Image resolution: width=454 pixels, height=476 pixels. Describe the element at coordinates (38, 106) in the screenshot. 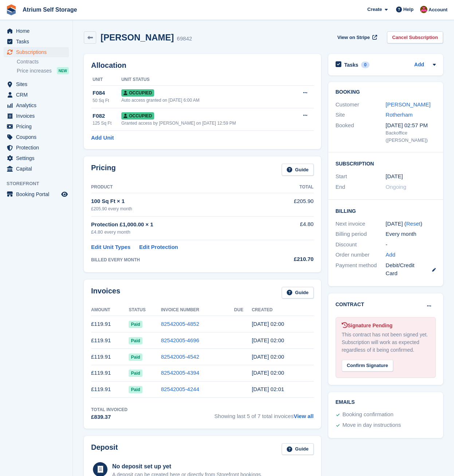

I see `span: Analytics` at that location.